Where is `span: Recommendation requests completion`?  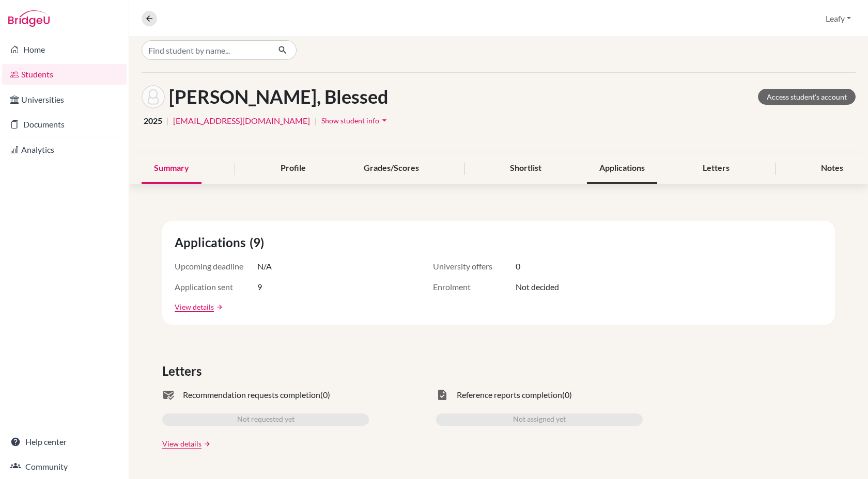
span: Recommendation requests completion is located at coordinates (252, 395).